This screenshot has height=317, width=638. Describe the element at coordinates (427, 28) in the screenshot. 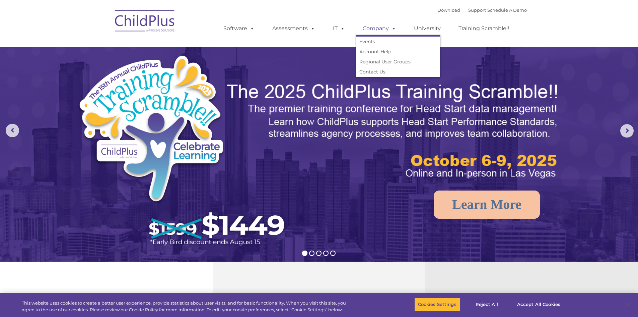

I see `a: University` at that location.